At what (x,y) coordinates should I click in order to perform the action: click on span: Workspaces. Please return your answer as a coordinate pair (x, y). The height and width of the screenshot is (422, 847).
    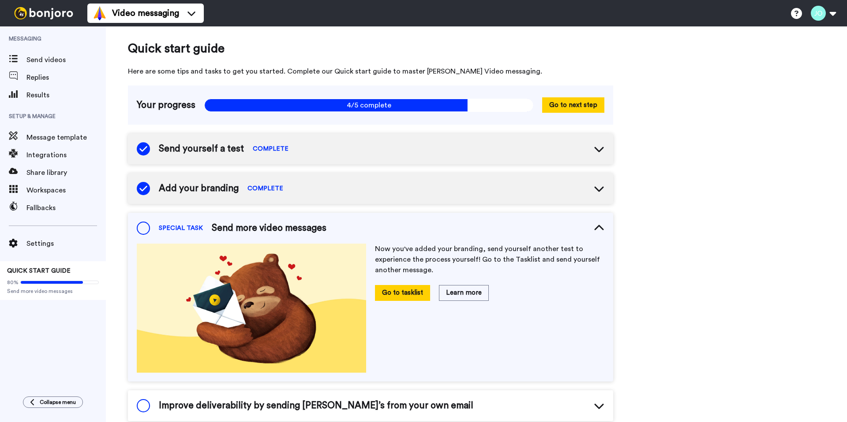
    Looking at the image, I should click on (66, 190).